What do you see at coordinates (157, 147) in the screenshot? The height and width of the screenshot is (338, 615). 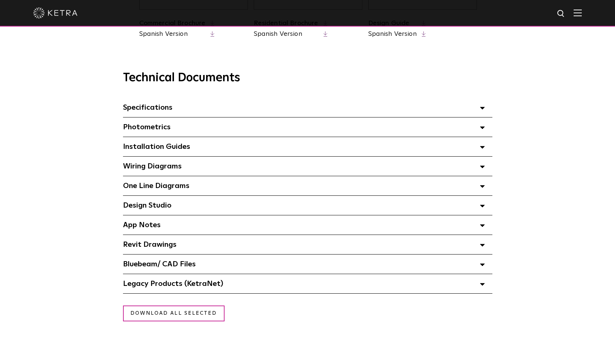 I see `span: Installation Guides` at bounding box center [157, 147].